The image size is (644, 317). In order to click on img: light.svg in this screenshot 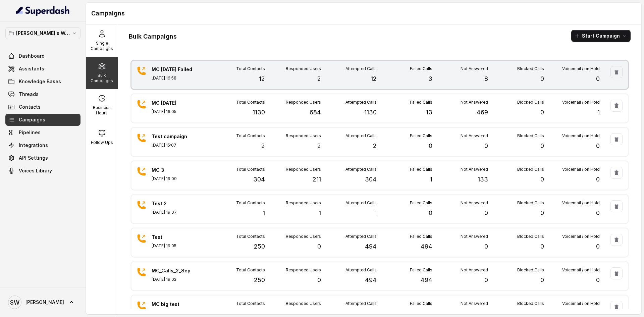, I will do `click(43, 11)`.